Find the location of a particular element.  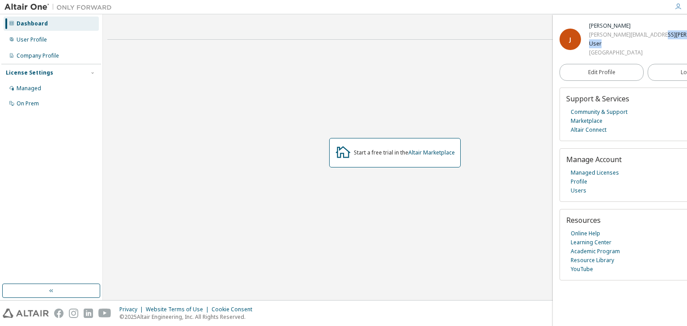

div: On Prem is located at coordinates (28, 104).